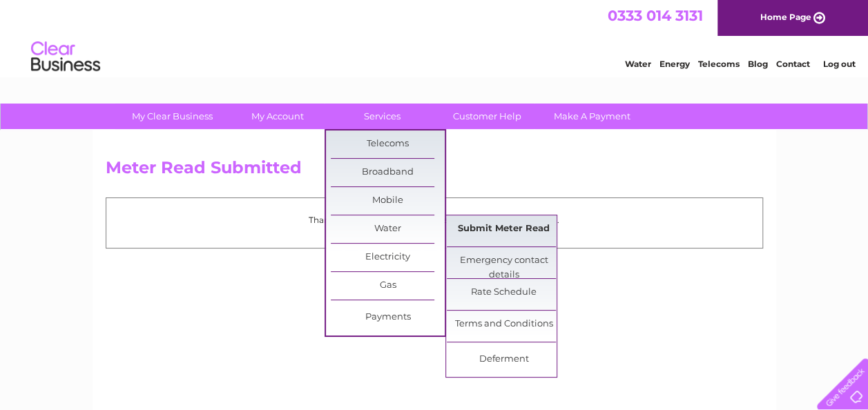 Image resolution: width=868 pixels, height=410 pixels. Describe the element at coordinates (839, 64) in the screenshot. I see `a: Log out` at that location.